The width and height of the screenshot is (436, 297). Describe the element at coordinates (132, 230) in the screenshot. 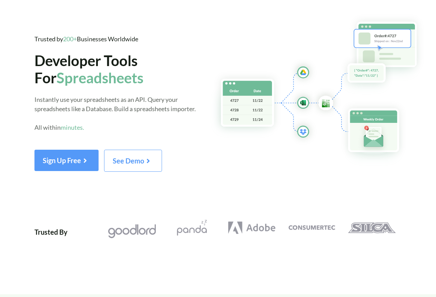

I see `a: Goodlord Logo` at that location.